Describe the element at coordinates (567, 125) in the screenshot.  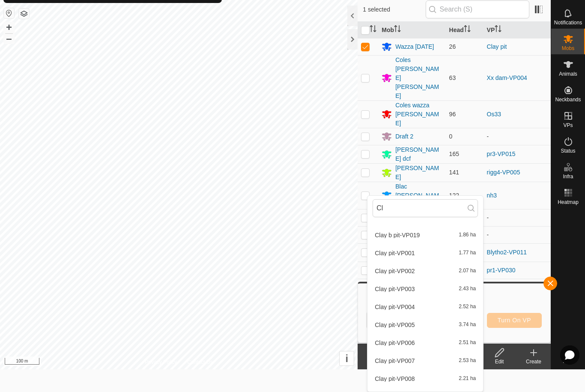
I see `span: VPs` at that location.